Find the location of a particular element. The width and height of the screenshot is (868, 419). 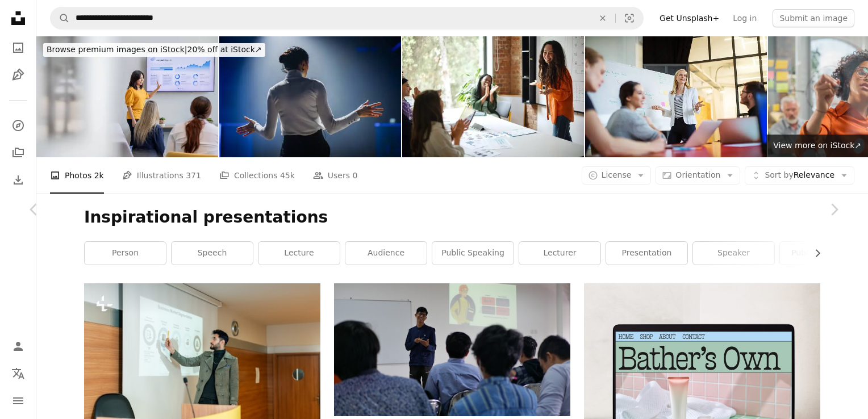

span: 45k is located at coordinates (287, 176).